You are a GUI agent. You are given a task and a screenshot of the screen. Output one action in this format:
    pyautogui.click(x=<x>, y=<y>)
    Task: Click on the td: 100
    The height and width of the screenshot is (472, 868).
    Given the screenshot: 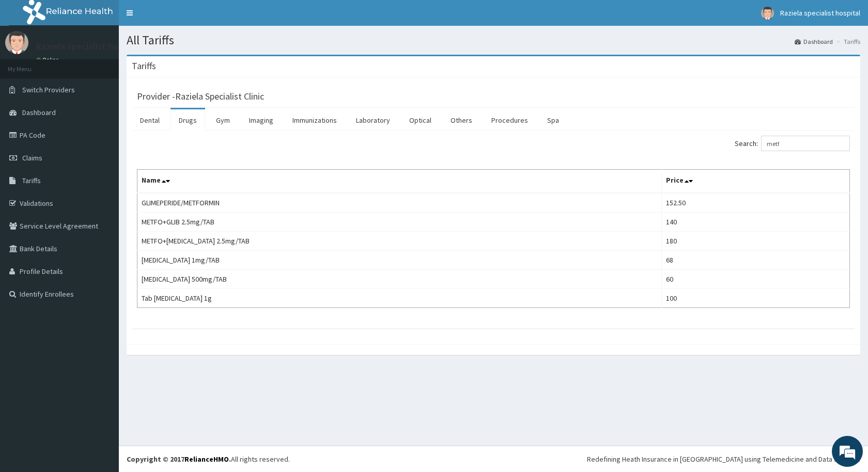 What is the action you would take?
    pyautogui.click(x=755, y=298)
    